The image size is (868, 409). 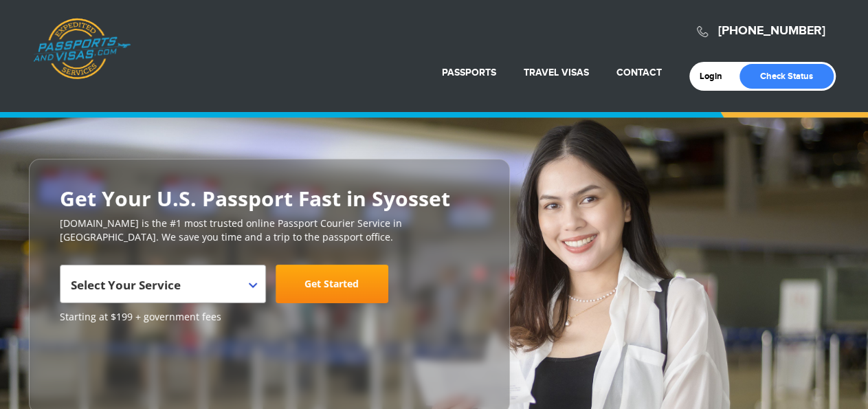 I want to click on span: Starting at $199 + government fees, so click(x=269, y=317).